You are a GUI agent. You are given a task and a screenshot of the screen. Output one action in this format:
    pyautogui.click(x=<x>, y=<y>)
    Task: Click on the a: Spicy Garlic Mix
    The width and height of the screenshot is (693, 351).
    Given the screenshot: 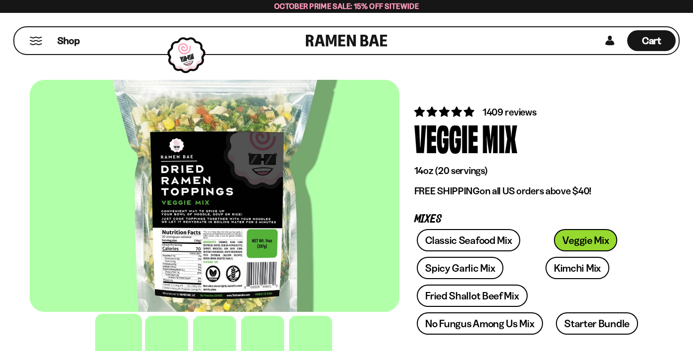 What is the action you would take?
    pyautogui.click(x=460, y=267)
    